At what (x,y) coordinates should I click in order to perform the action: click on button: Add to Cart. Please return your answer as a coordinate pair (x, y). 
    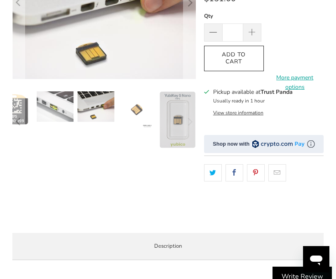
    Looking at the image, I should click on (234, 59).